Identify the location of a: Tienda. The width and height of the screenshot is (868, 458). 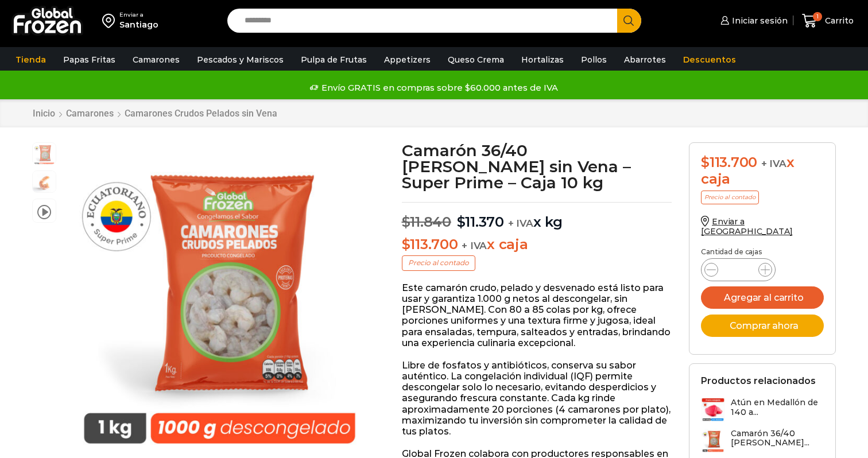
(31, 60).